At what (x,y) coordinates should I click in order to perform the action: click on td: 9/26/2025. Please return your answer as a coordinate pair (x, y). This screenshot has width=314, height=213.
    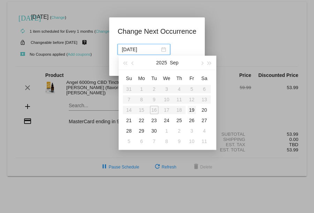
    Looking at the image, I should click on (192, 121).